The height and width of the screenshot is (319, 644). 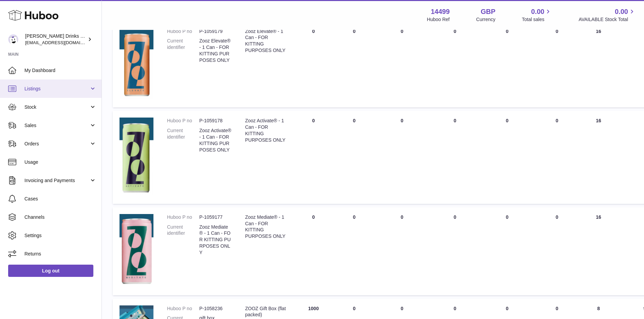 What do you see at coordinates (440, 12) in the screenshot?
I see `strong: 14499` at bounding box center [440, 12].